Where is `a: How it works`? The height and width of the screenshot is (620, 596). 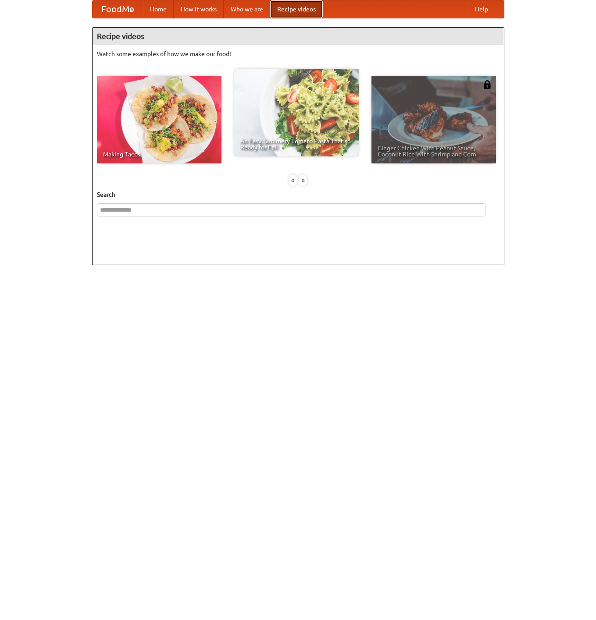 a: How it works is located at coordinates (199, 9).